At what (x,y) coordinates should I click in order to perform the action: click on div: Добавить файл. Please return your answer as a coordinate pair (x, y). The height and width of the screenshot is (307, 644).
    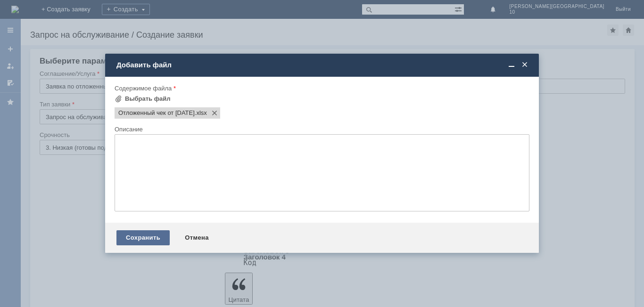
    Looking at the image, I should click on (323, 65).